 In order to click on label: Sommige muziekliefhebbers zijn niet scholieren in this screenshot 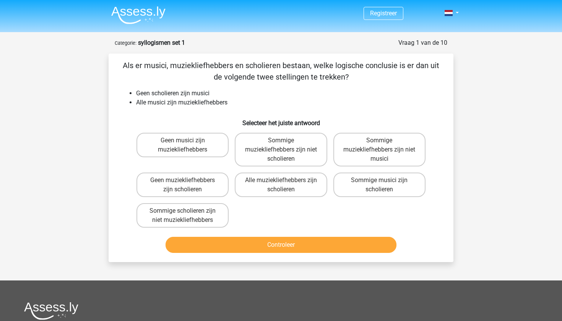, I will do `click(281, 150)`.